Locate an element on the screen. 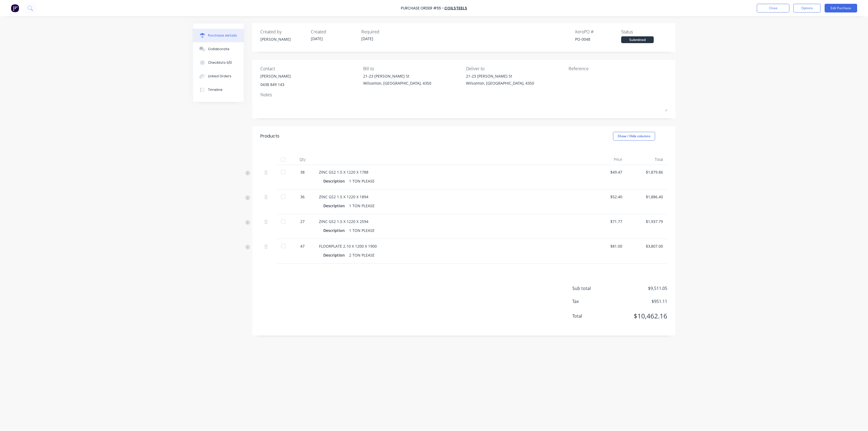 This screenshot has width=868, height=431. span: $9,511.05 is located at coordinates (640, 289).